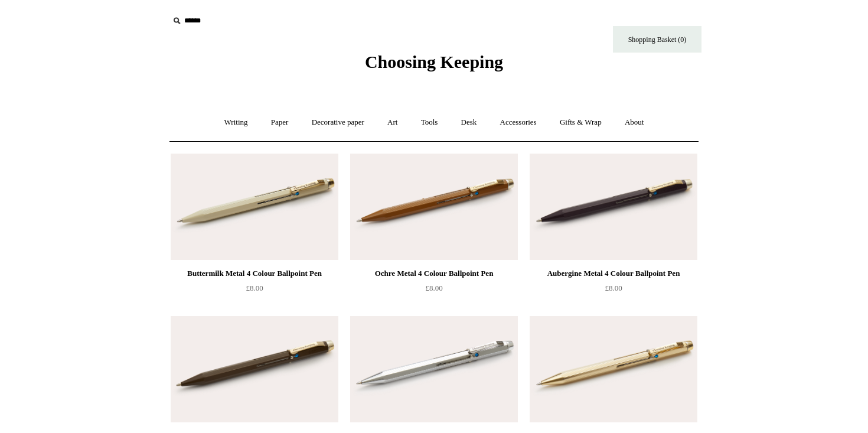 The height and width of the screenshot is (433, 868). I want to click on span: Choosing Keeping, so click(434, 61).